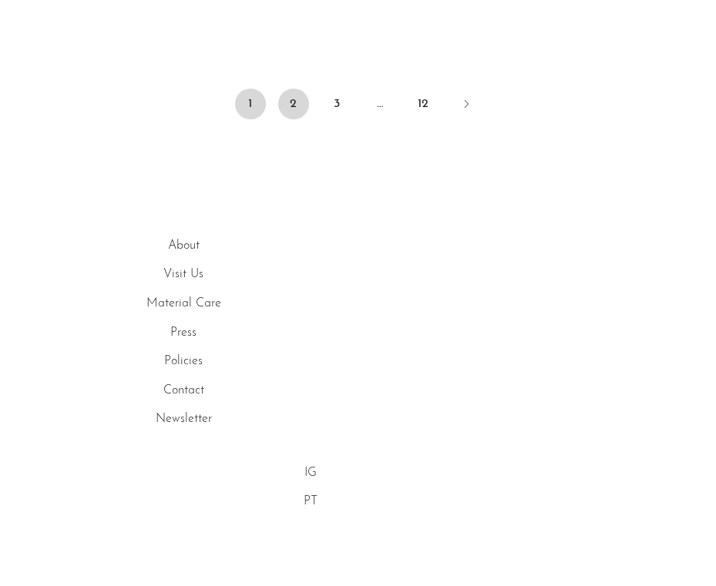 The width and height of the screenshot is (716, 586). Describe the element at coordinates (183, 333) in the screenshot. I see `a: Press` at that location.